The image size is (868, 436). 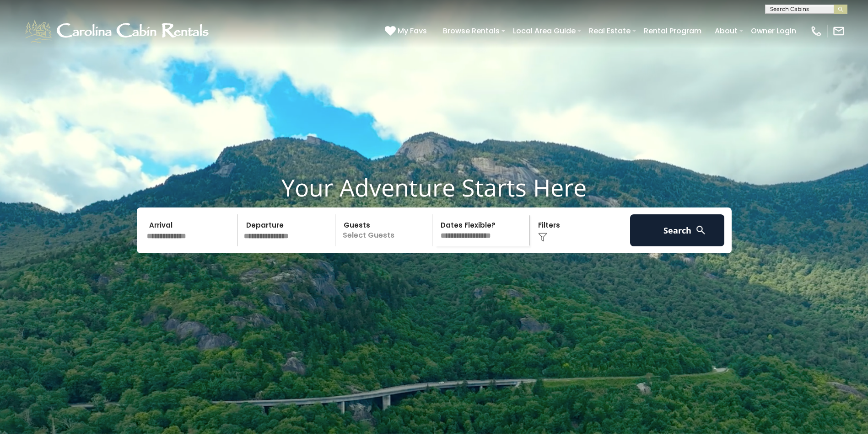 What do you see at coordinates (673, 31) in the screenshot?
I see `a: Rental Program` at bounding box center [673, 31].